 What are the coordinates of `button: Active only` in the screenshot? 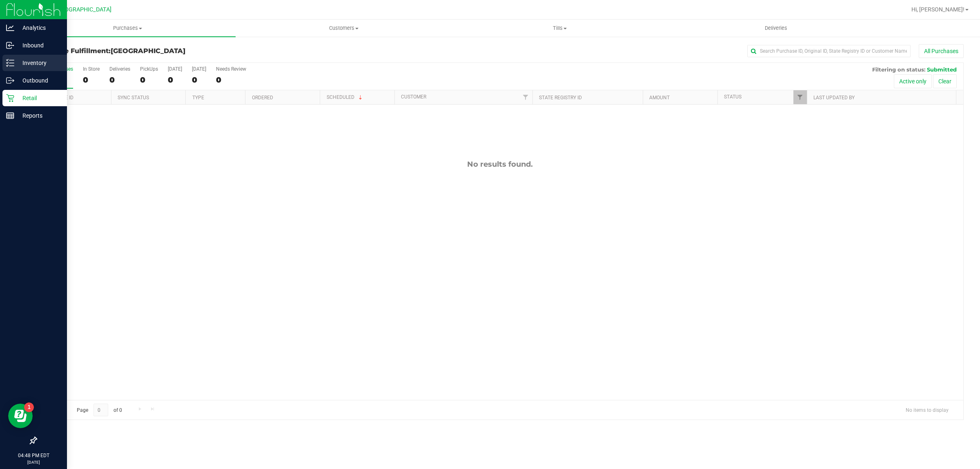 It's located at (912, 81).